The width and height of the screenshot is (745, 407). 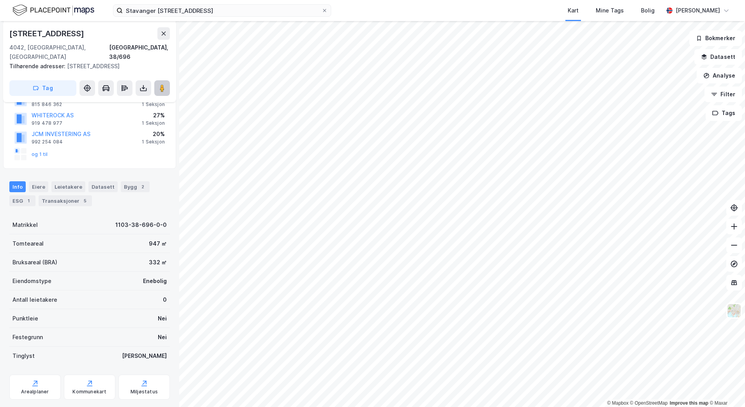 What do you see at coordinates (725, 388) in the screenshot?
I see `div: Kontrollprogram for chat` at bounding box center [725, 388].